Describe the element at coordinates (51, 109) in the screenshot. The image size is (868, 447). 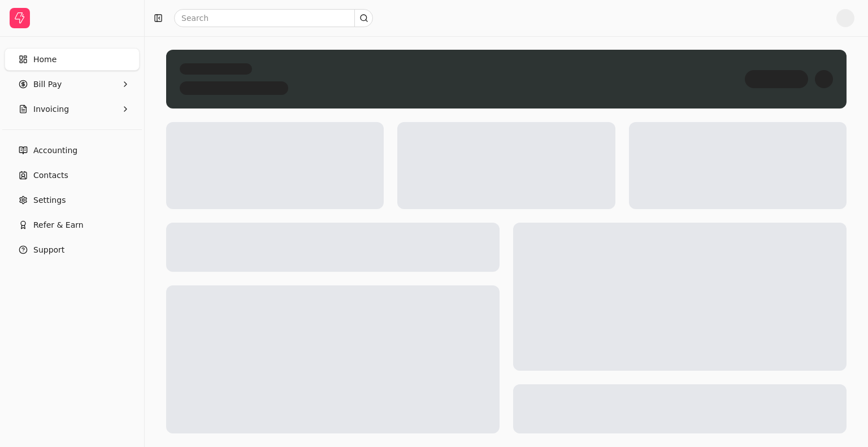
I see `span: Invoicing` at that location.